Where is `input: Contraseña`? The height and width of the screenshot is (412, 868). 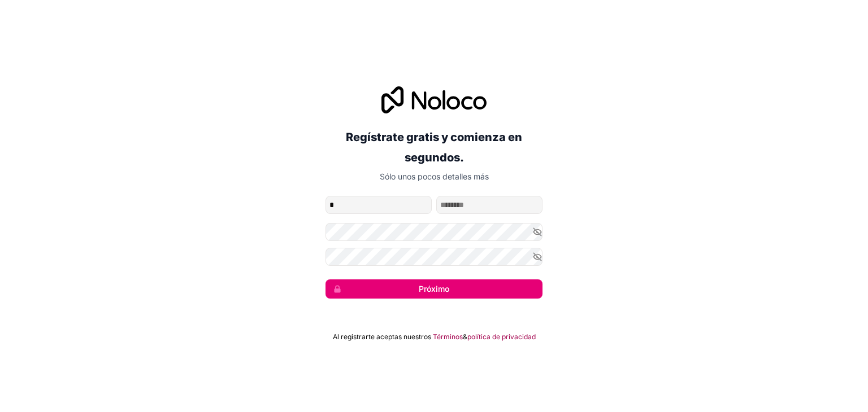 input: Contraseña is located at coordinates (434, 232).